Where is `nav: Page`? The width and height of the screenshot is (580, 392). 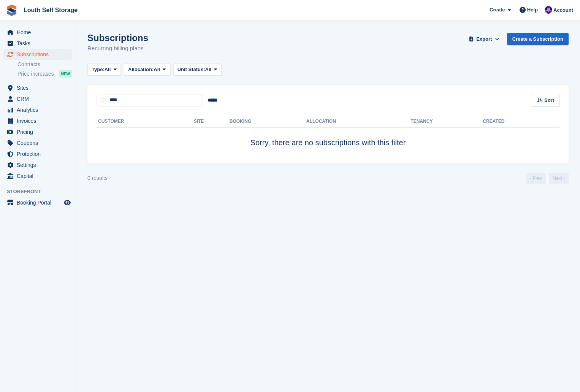 nav: Page is located at coordinates (548, 178).